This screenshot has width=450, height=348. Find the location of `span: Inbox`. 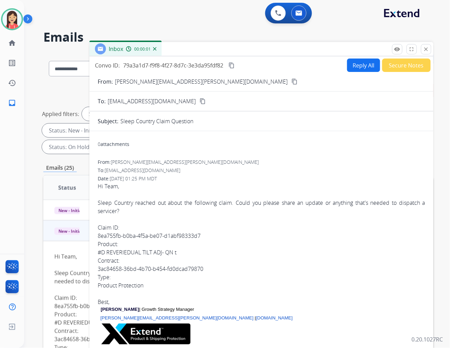

span: Inbox is located at coordinates (116, 49).